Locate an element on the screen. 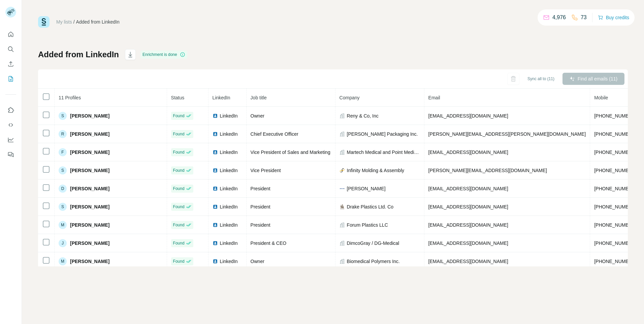 The image size is (644, 324). button: Use Surfe API is located at coordinates (11, 125).